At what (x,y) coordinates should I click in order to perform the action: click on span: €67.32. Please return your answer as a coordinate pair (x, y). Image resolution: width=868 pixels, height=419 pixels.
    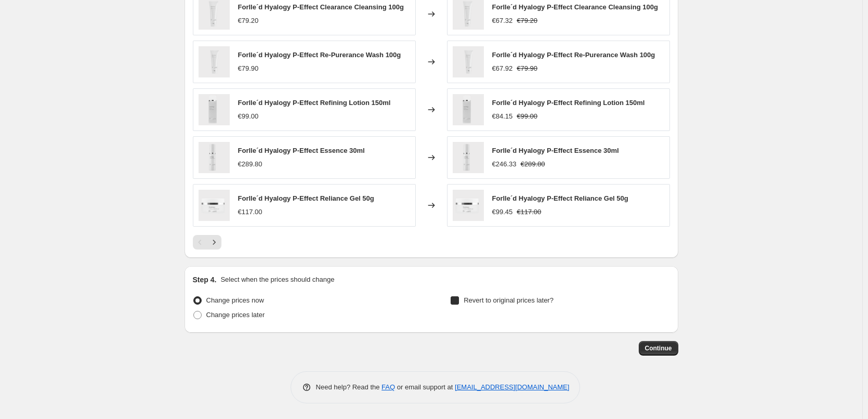
    Looking at the image, I should click on (503, 20).